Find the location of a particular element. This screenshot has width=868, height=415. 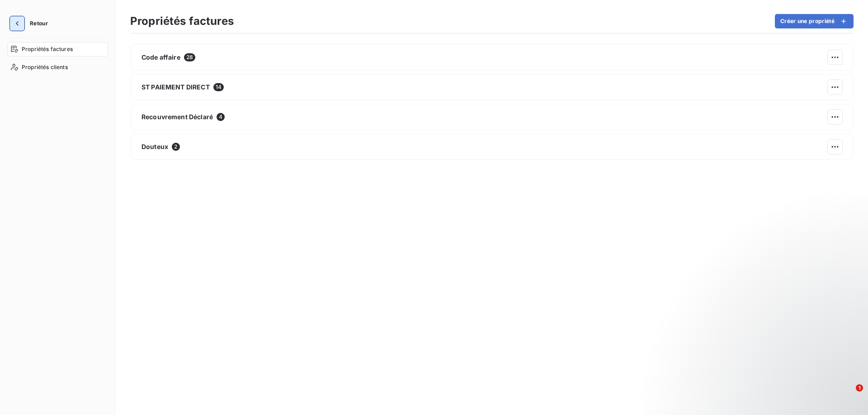

span: 4 is located at coordinates (220, 117).